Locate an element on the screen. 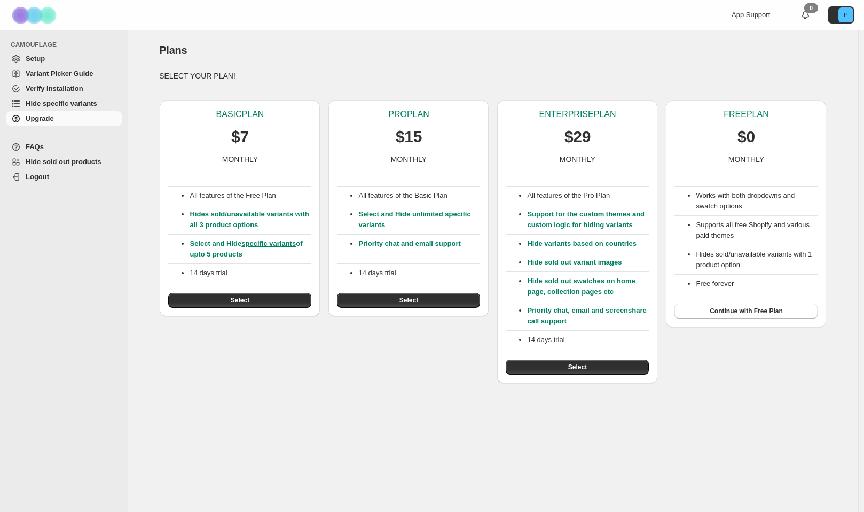 The width and height of the screenshot is (864, 512). p: Hide sold out variant images is located at coordinates (588, 262).